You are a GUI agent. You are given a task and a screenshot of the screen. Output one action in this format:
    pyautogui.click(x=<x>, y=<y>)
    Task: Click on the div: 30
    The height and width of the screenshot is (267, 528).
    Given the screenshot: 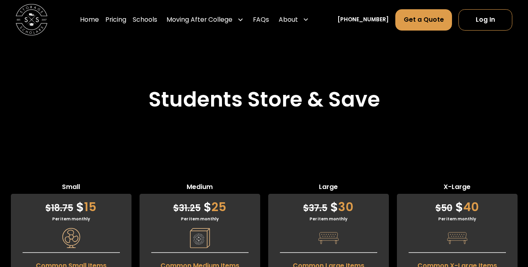 What is the action you would take?
    pyautogui.click(x=328, y=205)
    